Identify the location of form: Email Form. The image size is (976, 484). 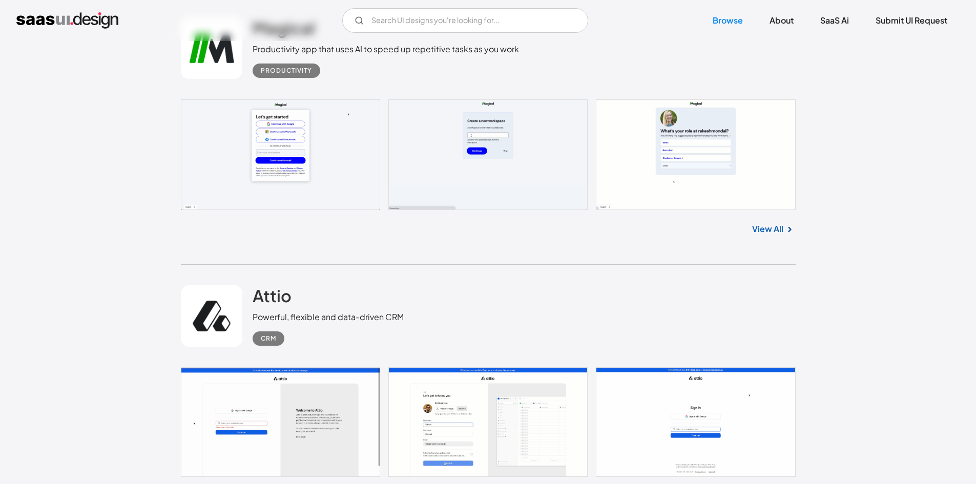
(465, 20).